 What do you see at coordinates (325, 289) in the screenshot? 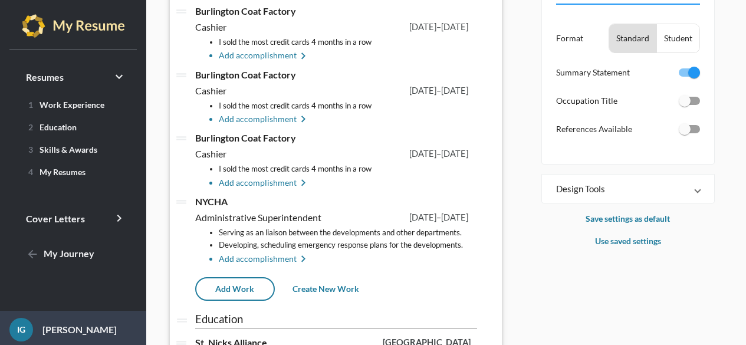
I see `button: Create New Work` at bounding box center [325, 289].